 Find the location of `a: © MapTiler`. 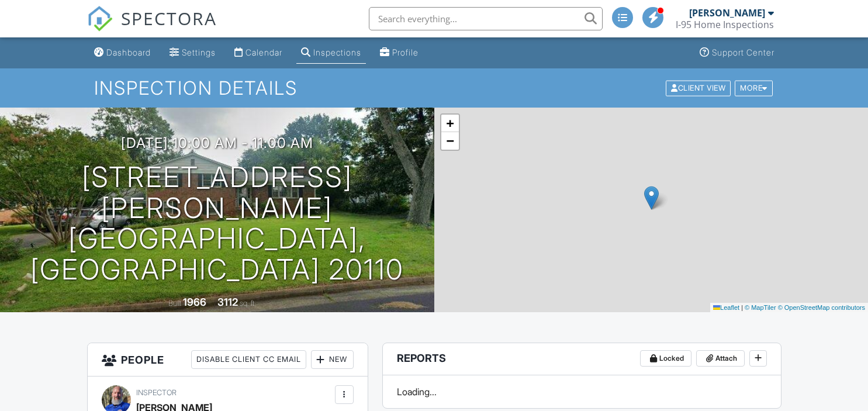

a: © MapTiler is located at coordinates (760, 308).